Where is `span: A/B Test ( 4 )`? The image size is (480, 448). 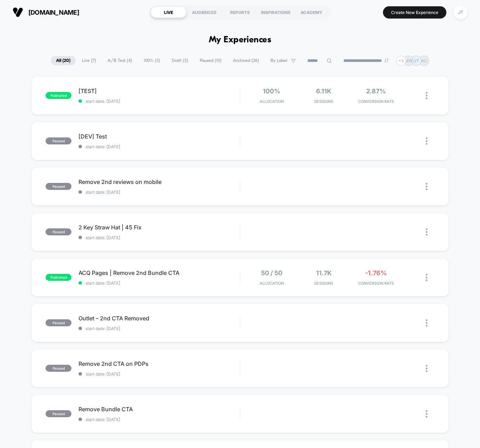 span: A/B Test ( 4 ) is located at coordinates (120, 61).